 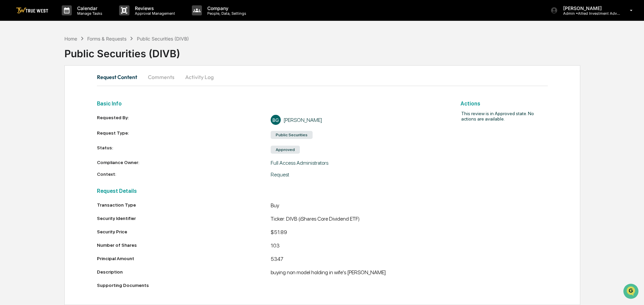 What do you see at coordinates (184, 245) in the screenshot?
I see `div: Number of Shares` at bounding box center [184, 245].